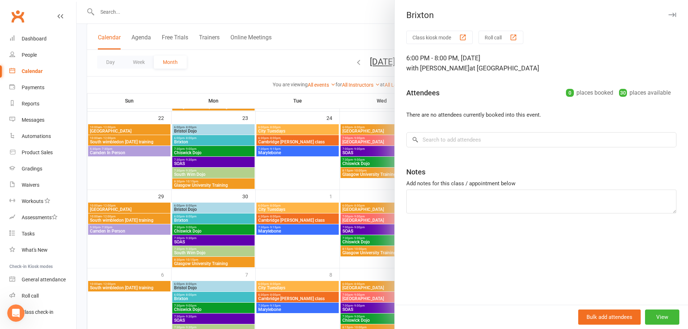 The width and height of the screenshot is (688, 329). What do you see at coordinates (501, 37) in the screenshot?
I see `button: Roll call` at bounding box center [501, 37].